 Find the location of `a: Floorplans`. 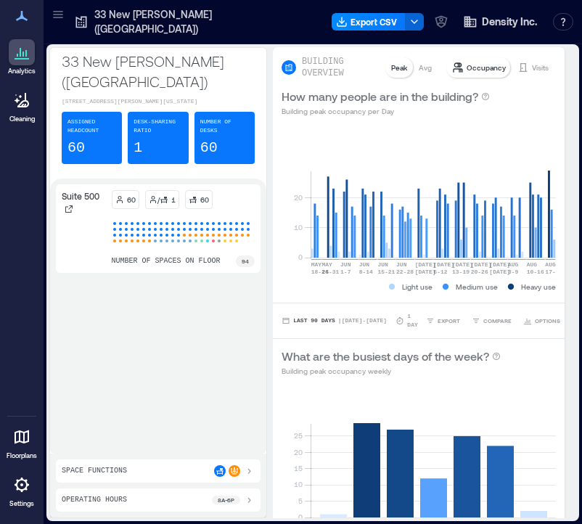

a: Floorplans is located at coordinates (22, 442).